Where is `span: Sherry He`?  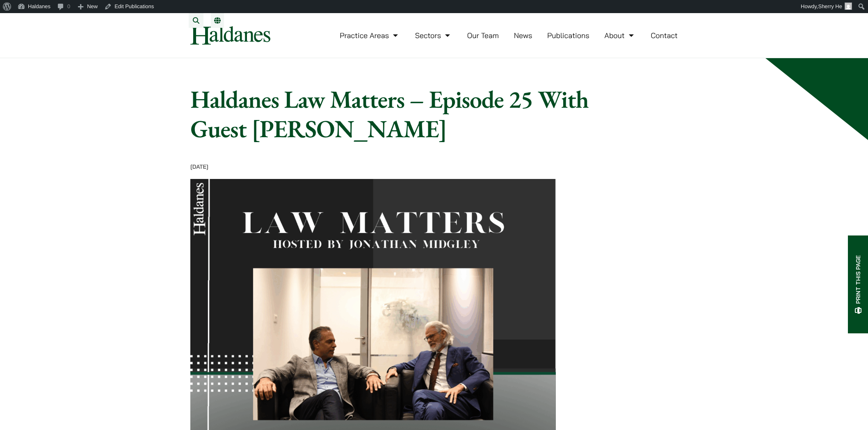
span: Sherry He is located at coordinates (830, 6).